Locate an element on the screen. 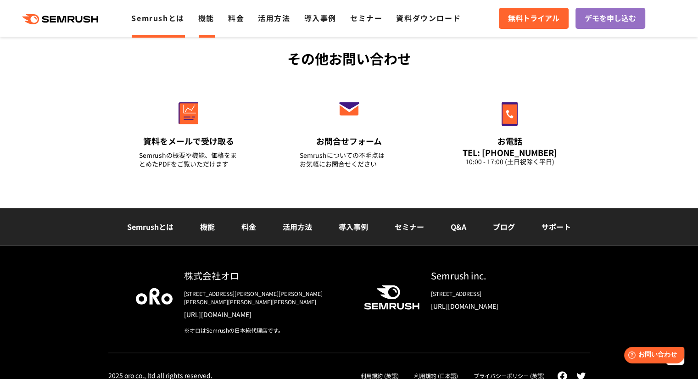 The height and width of the screenshot is (379, 698). div: お問合せフォーム is located at coordinates (349, 141).